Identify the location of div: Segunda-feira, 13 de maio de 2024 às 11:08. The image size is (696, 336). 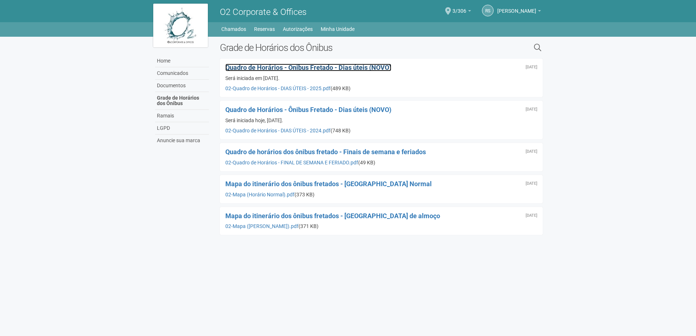
(532, 110).